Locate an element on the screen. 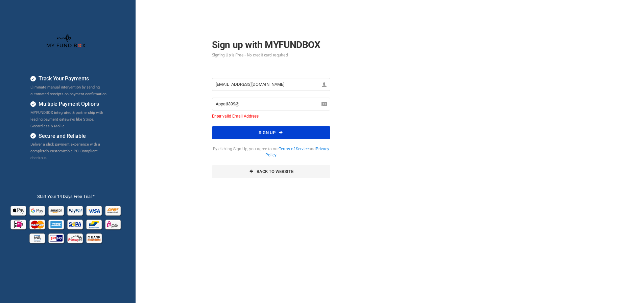 The image size is (644, 303). img: EPS Pay is located at coordinates (113, 224).